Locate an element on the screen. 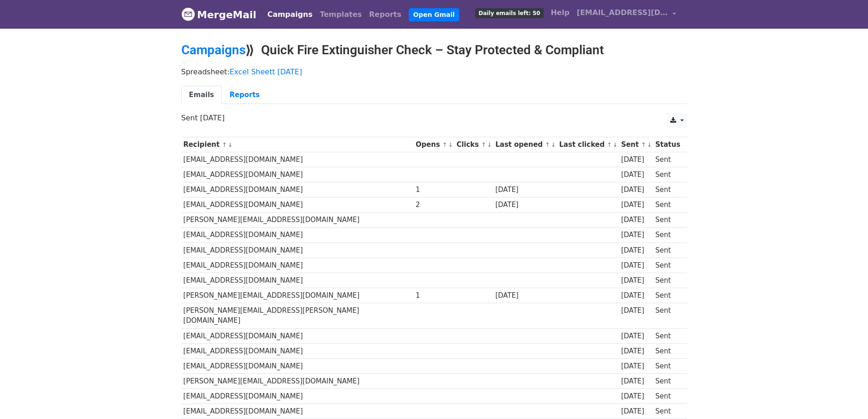  a: Daily emails left: 50 is located at coordinates (509, 13).